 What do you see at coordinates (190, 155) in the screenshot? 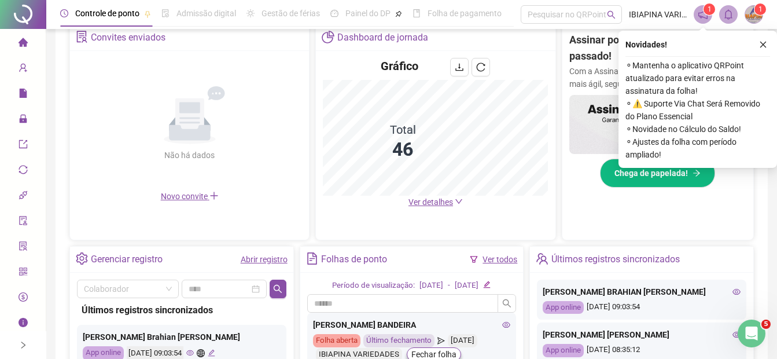
I see `div: Não há dados` at bounding box center [190, 155].